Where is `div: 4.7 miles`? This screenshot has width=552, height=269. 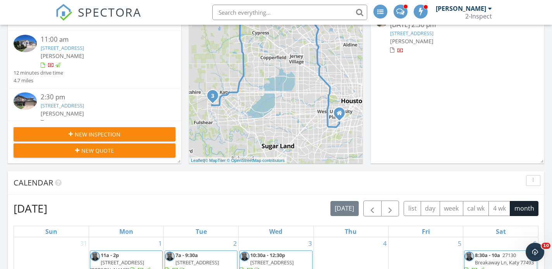 div: 4.7 miles is located at coordinates (38, 81).